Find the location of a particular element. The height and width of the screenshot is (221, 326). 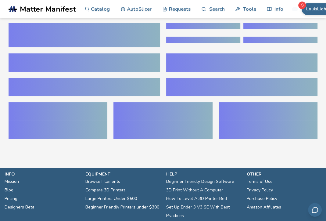

a: Large Printers Under $500 is located at coordinates (111, 199).